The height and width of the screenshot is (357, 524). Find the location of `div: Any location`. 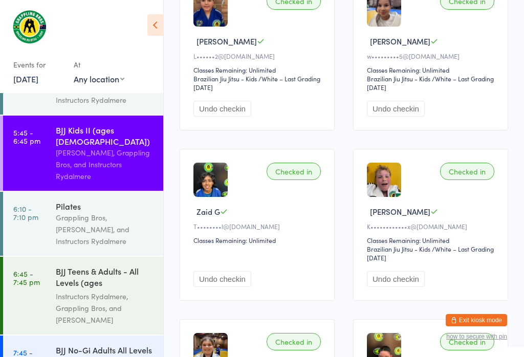

div: Any location is located at coordinates (99, 79).